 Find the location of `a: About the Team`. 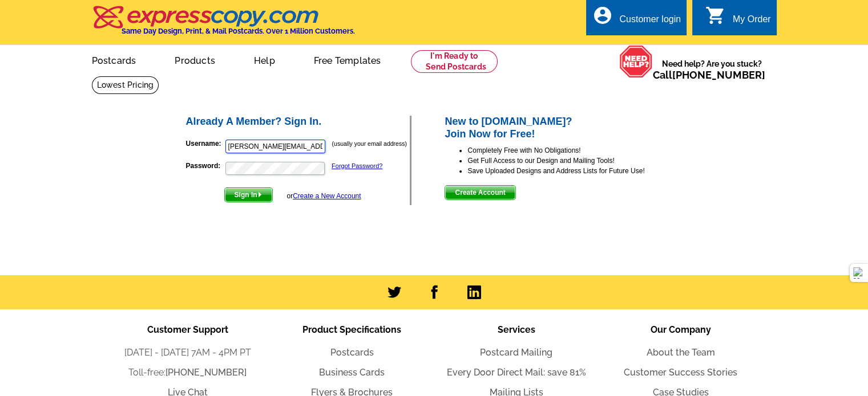

a: About the Team is located at coordinates (681, 352).